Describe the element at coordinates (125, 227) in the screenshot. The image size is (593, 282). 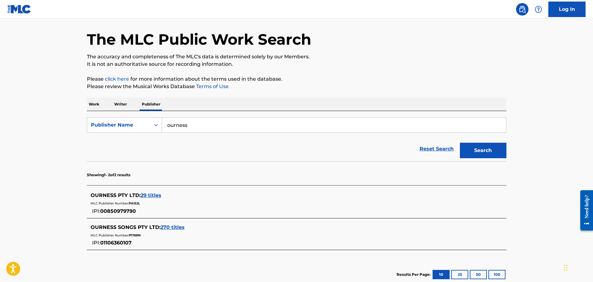
I see `span: OURNESS SONGS PTY LTD :` at that location.